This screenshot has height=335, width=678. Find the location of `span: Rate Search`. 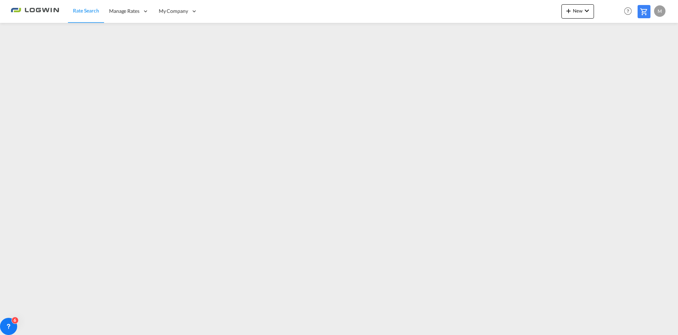

span: Rate Search is located at coordinates (86, 10).